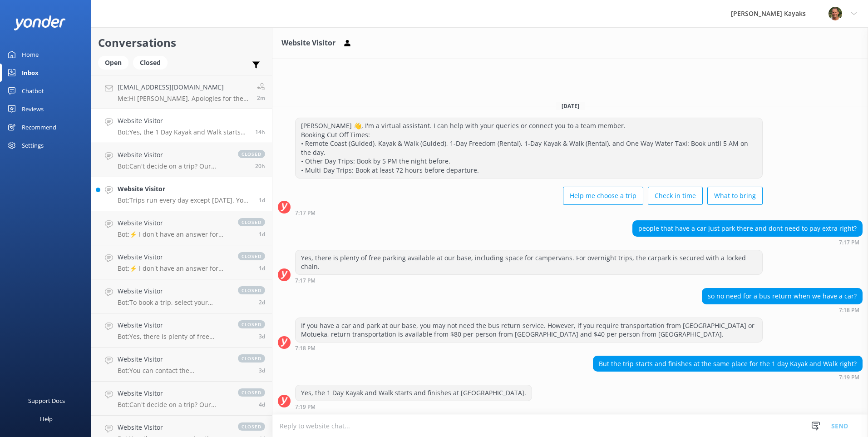  I want to click on a: Open, so click(115, 62).